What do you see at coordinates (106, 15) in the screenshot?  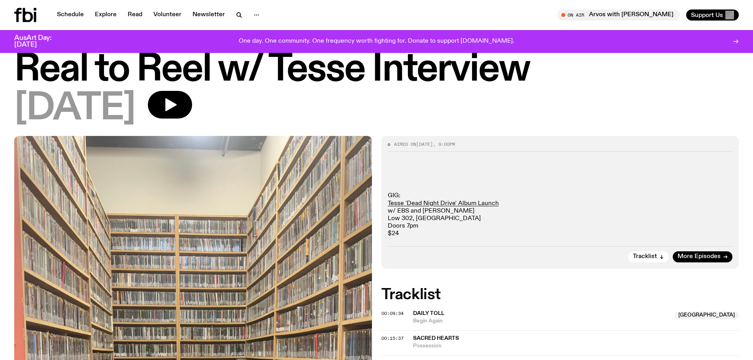 I see `a: Explore` at bounding box center [106, 15].